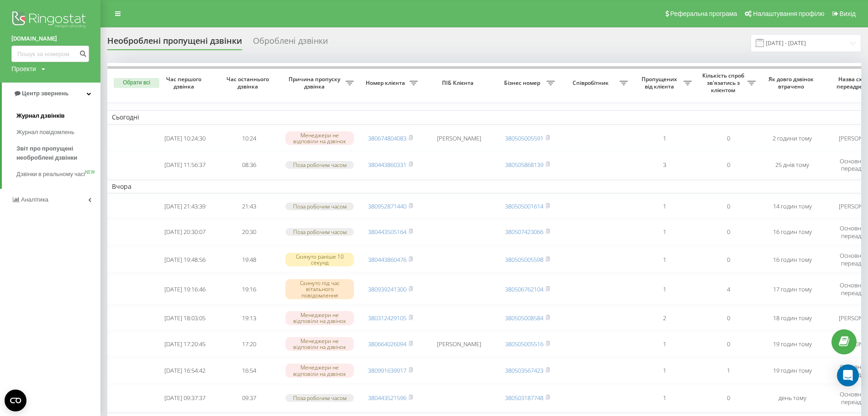  What do you see at coordinates (792, 138) in the screenshot?
I see `td: 2 години тому` at bounding box center [792, 138].